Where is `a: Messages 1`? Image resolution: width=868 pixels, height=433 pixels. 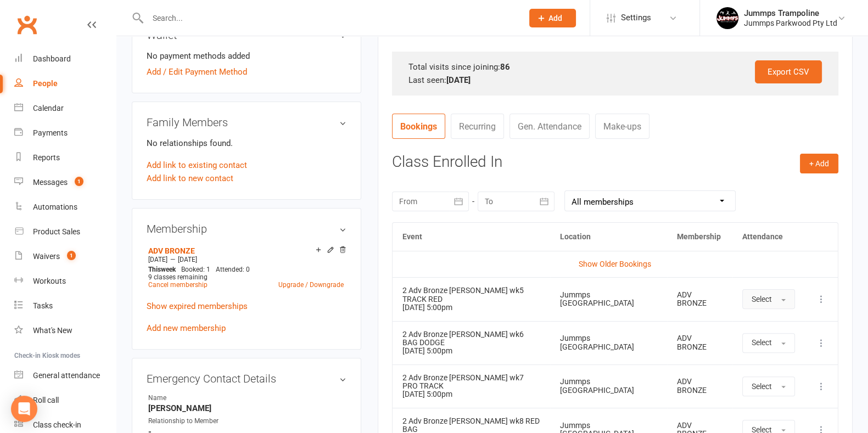
a: Messages 1 is located at coordinates (65, 182).